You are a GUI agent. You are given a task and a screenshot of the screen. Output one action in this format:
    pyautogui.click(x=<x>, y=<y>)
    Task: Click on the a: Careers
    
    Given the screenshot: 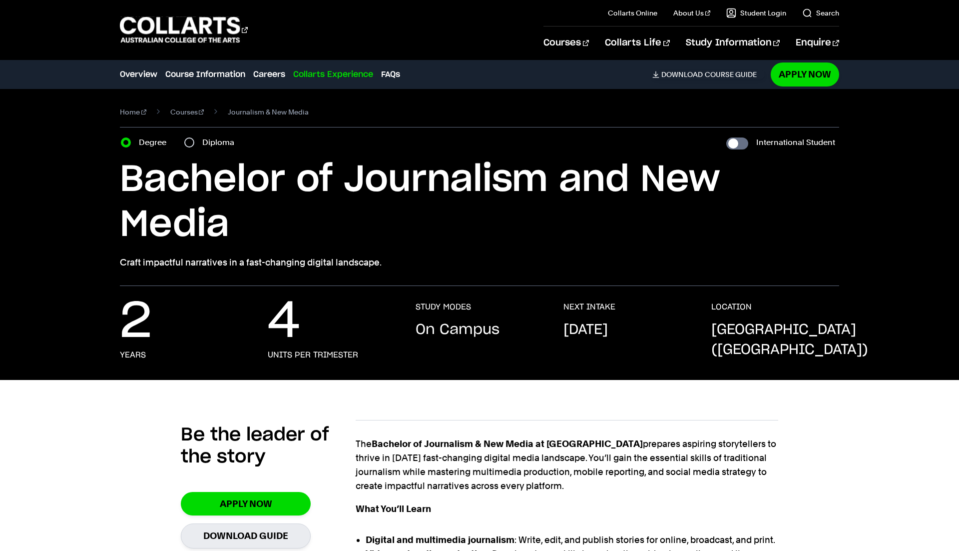 What is the action you would take?
    pyautogui.click(x=269, y=74)
    